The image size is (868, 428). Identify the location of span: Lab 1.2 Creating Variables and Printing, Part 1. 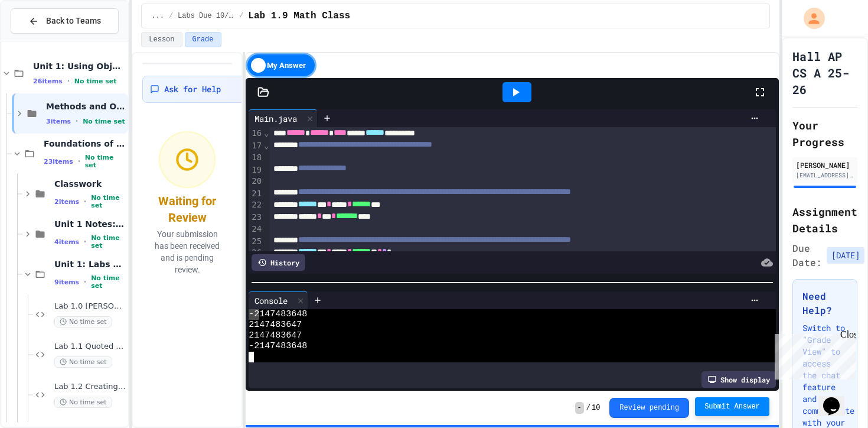
(90, 386).